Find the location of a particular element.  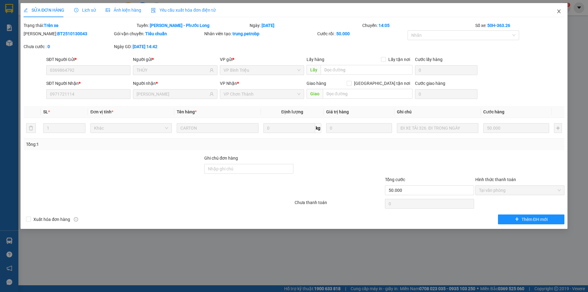

span: Lấy hàng is located at coordinates (315, 59).